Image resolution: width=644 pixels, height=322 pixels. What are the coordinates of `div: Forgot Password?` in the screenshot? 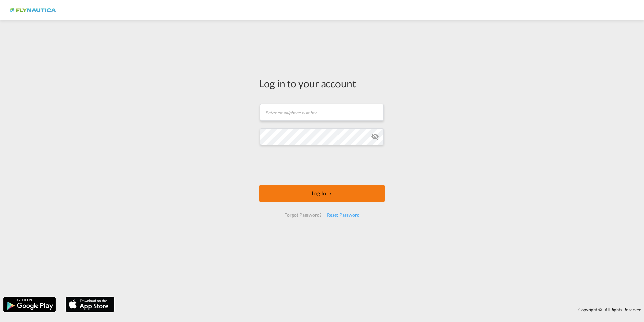 It's located at (303, 215).